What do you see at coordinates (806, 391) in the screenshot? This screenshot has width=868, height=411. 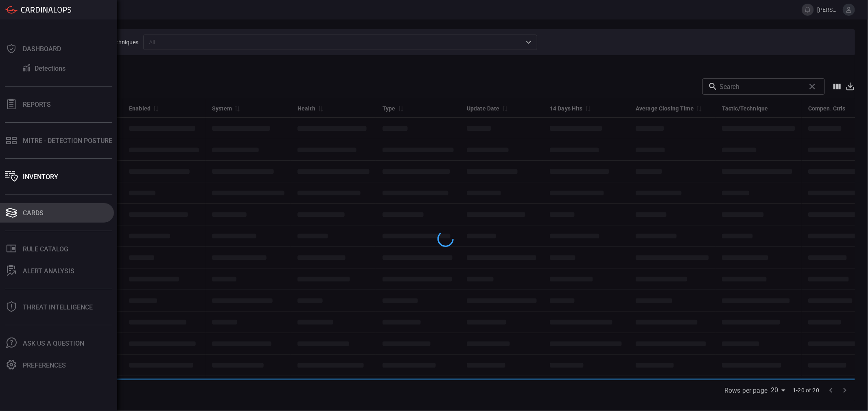 I see `span: 1-20 of 20` at bounding box center [806, 391].